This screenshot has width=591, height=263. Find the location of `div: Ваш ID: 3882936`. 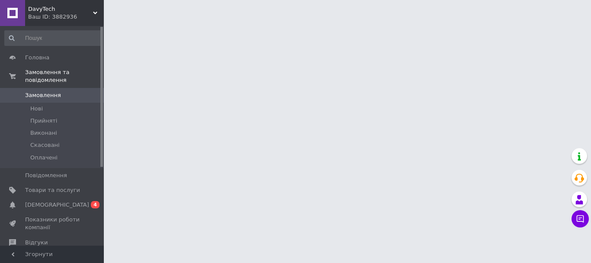

div: Ваш ID: 3882936 is located at coordinates (66, 17).